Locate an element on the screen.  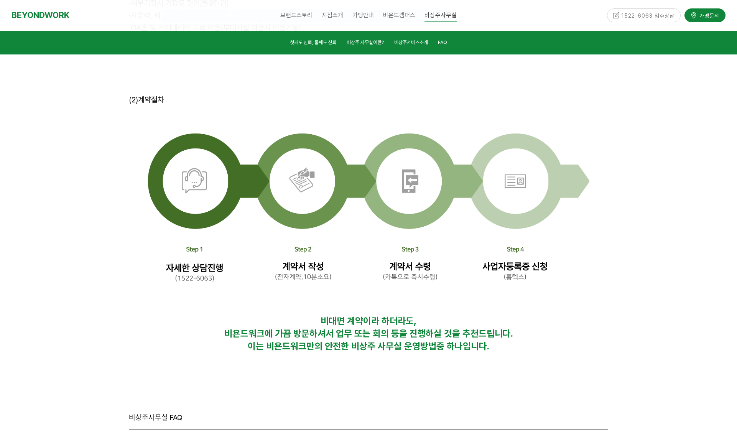
a: 비상주 사무실이란? is located at coordinates (365, 43).